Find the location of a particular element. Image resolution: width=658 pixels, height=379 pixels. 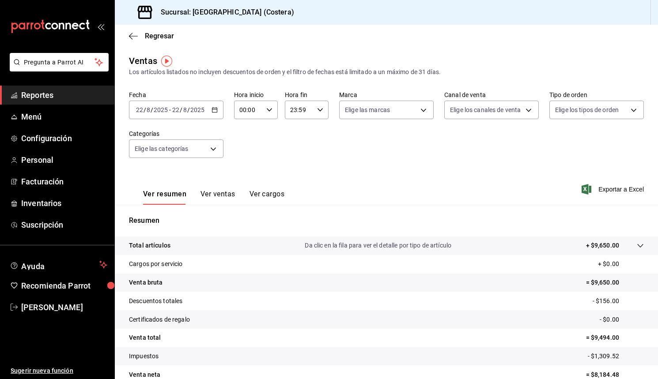

button: open_drawer_menu is located at coordinates (101, 26).